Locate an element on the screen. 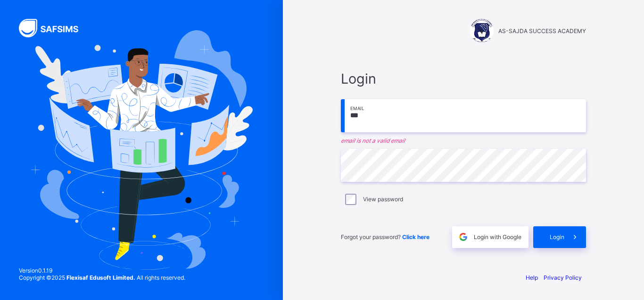 Image resolution: width=644 pixels, height=300 pixels. img: Hero Image is located at coordinates (142, 150).